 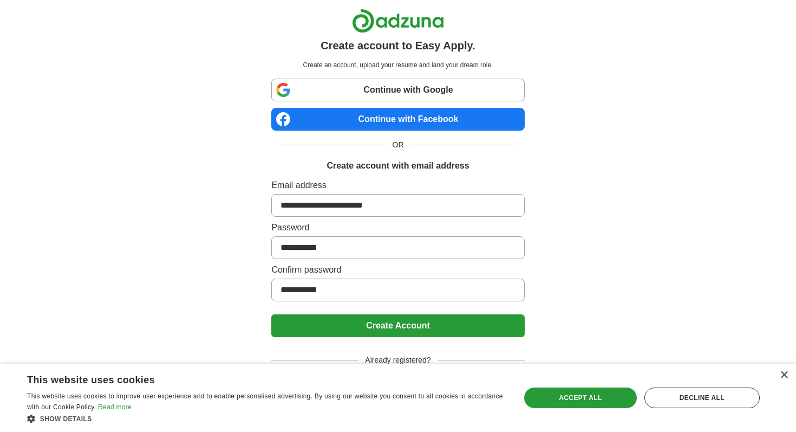 I want to click on span: Already registered?, so click(x=397, y=360).